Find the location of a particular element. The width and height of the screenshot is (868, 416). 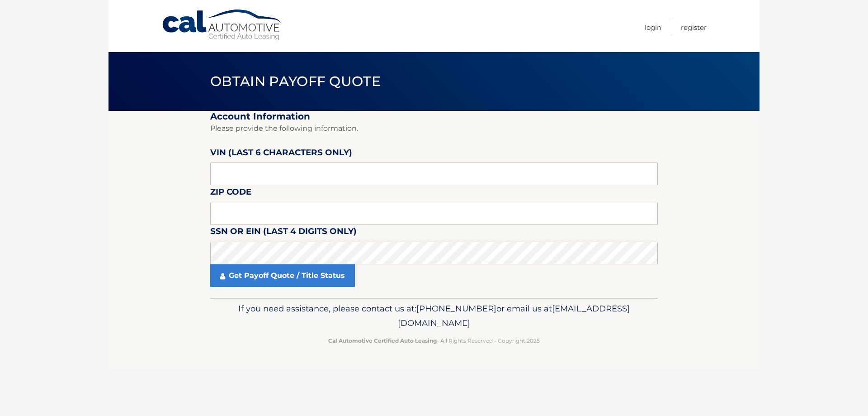

a: Get Payoff Quote / Title Status is located at coordinates (283, 276).